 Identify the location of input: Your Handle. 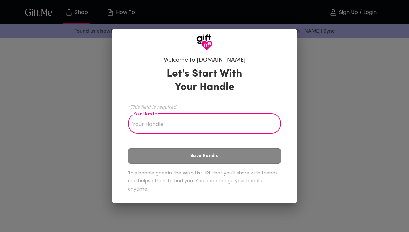
(201, 124).